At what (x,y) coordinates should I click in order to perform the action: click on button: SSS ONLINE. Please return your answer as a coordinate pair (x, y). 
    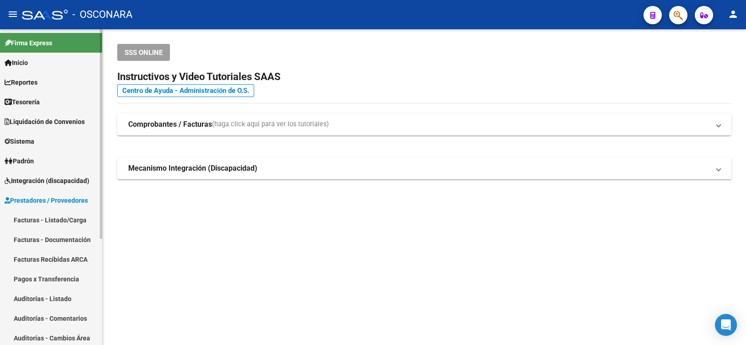
    Looking at the image, I should click on (143, 52).